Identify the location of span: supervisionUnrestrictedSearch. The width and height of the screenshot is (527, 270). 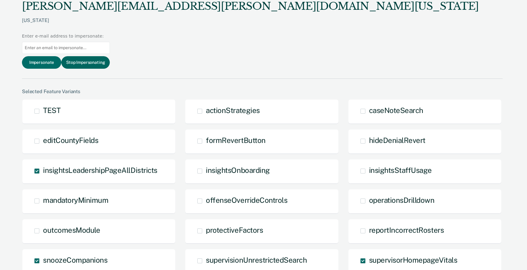
(256, 260).